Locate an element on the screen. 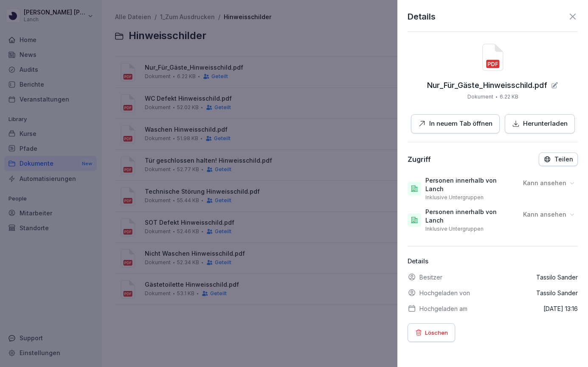  p: Herunterladen is located at coordinates (545, 124).